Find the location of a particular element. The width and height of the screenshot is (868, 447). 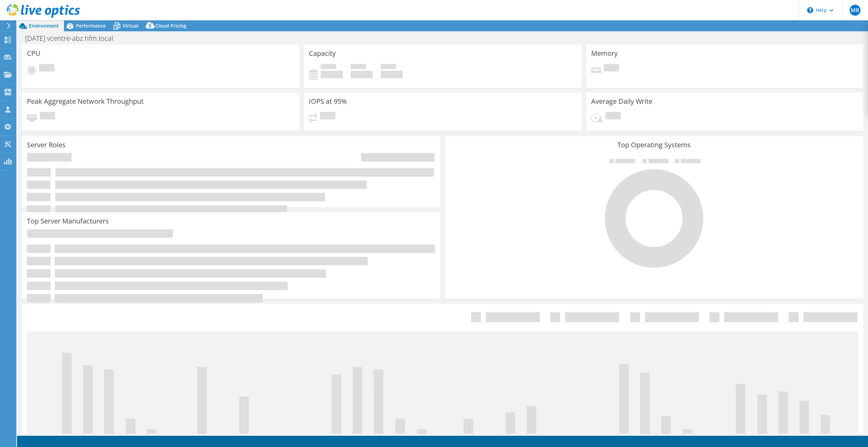

h3: Capacity is located at coordinates (322, 54).